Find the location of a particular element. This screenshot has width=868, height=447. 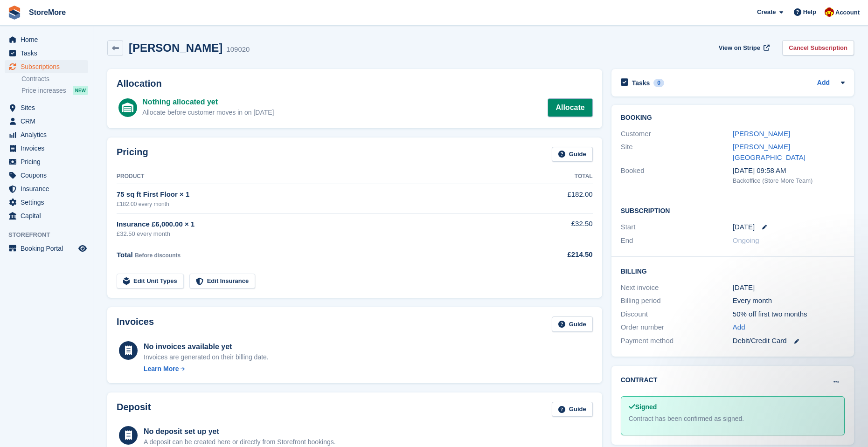

h2: Contract is located at coordinates (639, 380).